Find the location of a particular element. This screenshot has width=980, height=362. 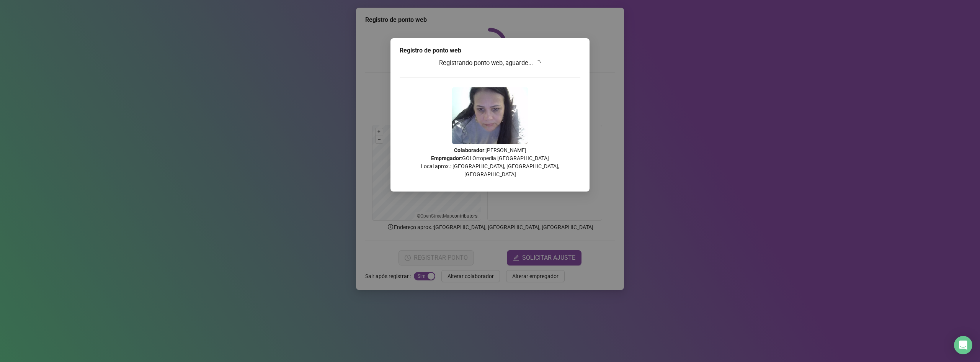

div: Open Intercom Messenger is located at coordinates (963, 345).